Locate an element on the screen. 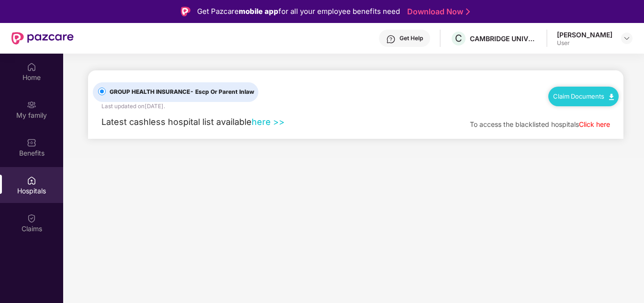 This screenshot has width=644, height=303. a: here >> is located at coordinates (268, 122).